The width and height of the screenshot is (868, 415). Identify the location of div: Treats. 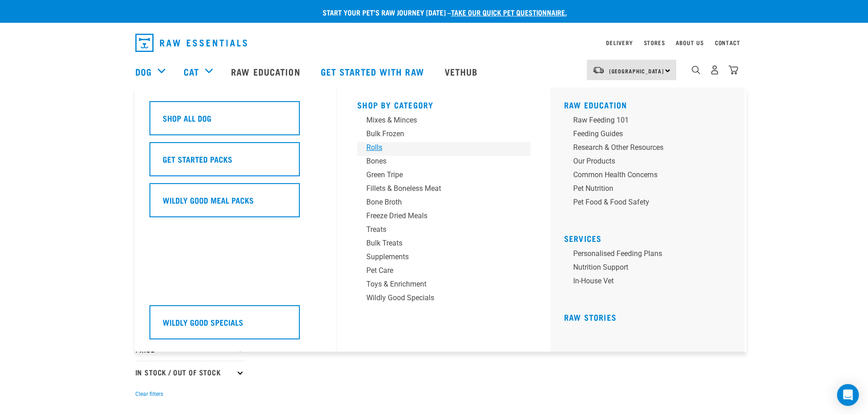
(437, 230).